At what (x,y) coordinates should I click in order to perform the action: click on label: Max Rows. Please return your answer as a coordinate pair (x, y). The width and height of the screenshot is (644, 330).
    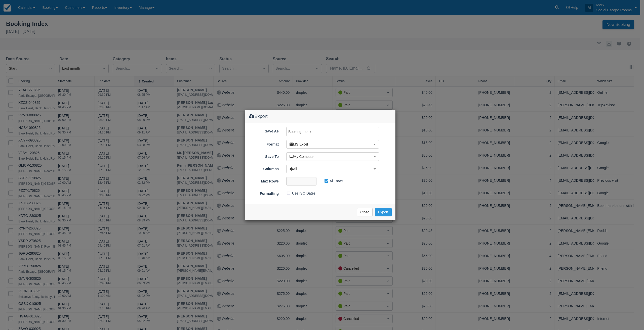
    Looking at the image, I should click on (264, 180).